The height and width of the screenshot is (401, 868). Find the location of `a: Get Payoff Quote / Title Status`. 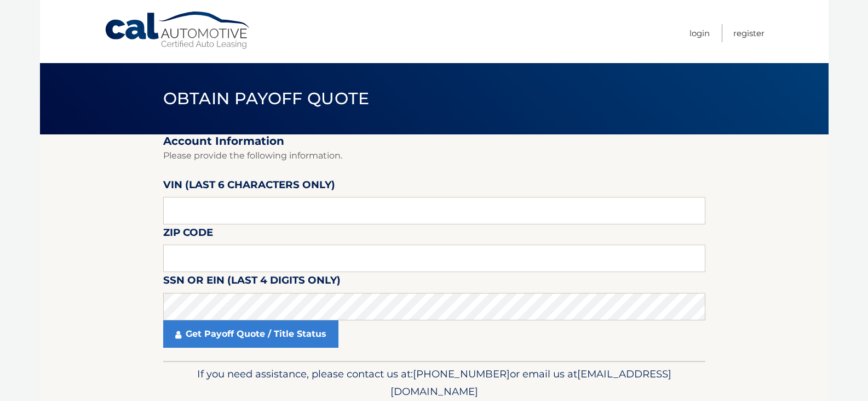

a: Get Payoff Quote / Title Status is located at coordinates (251, 334).